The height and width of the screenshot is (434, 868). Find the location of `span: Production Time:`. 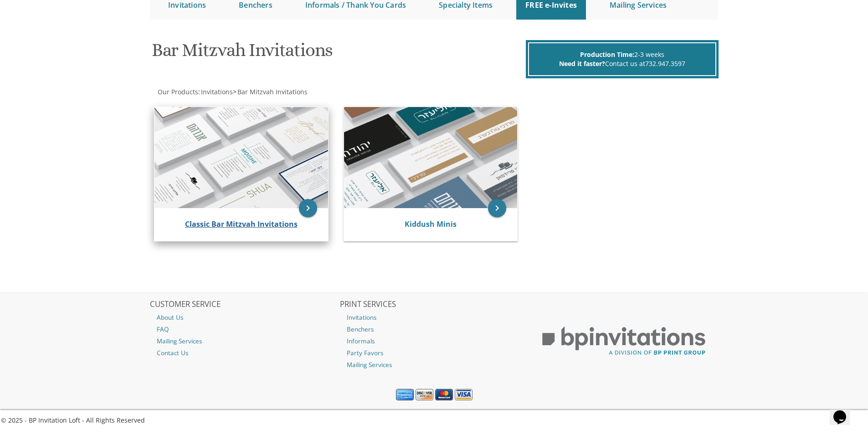

span: Production Time: is located at coordinates (607, 54).